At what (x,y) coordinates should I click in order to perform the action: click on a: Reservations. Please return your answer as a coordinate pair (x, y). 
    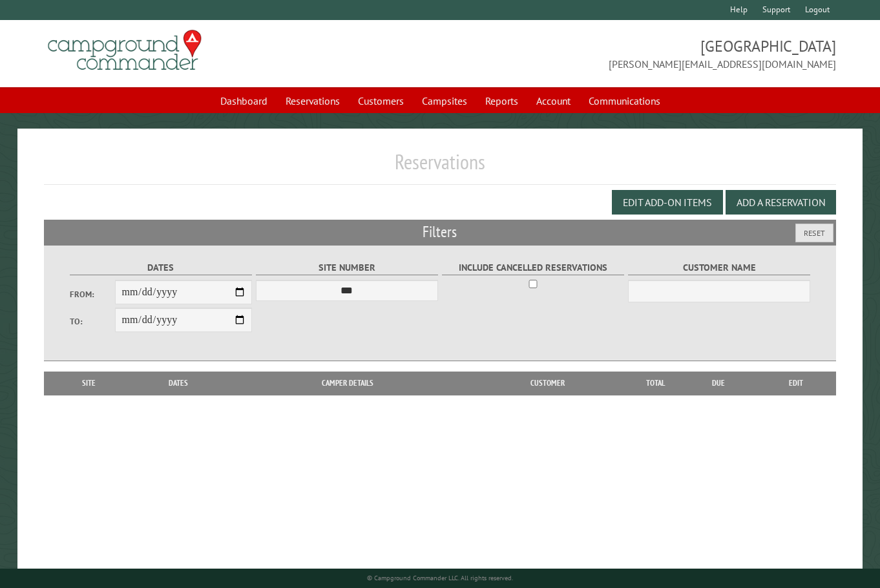
    Looking at the image, I should click on (313, 101).